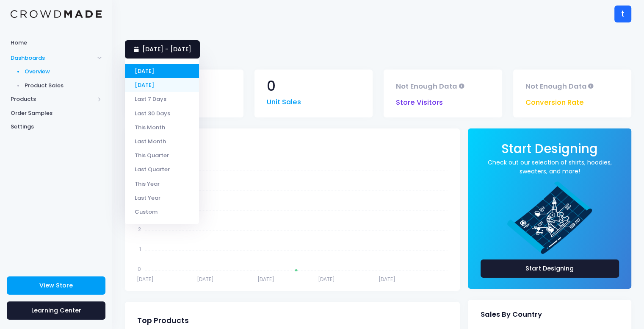 This screenshot has height=329, width=644. Describe the element at coordinates (161, 141) in the screenshot. I see `li: Last Month` at that location.